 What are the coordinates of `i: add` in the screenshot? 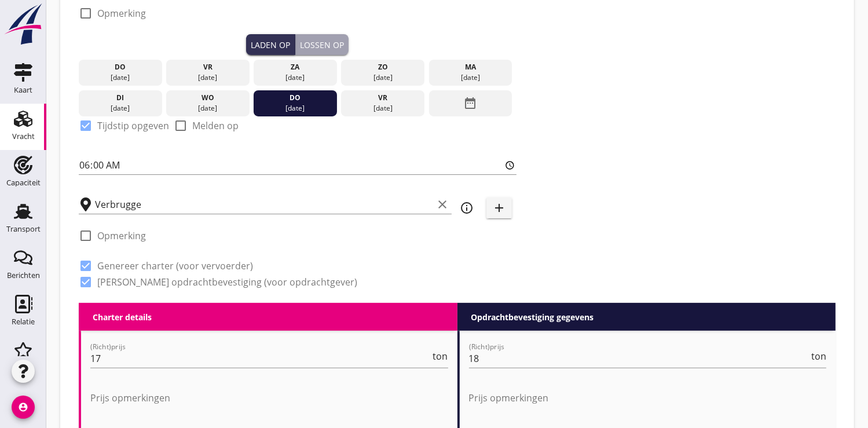 It's located at (499, 208).